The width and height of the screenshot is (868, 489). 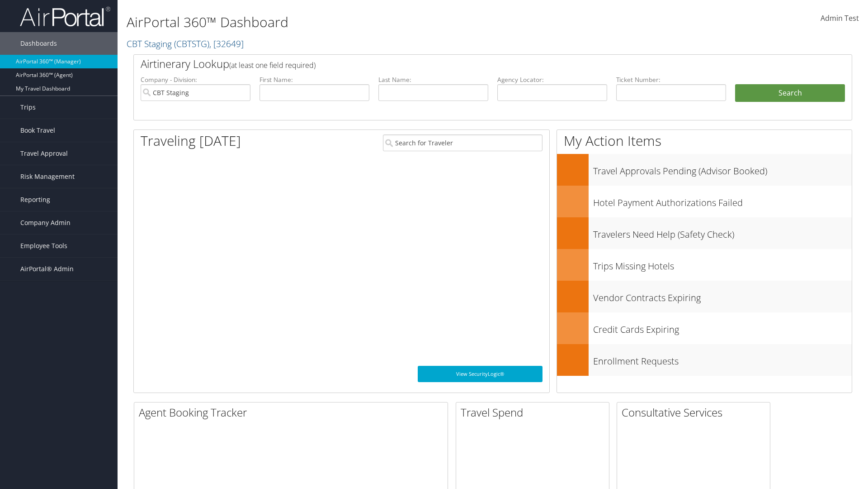 I want to click on label: Company - Division:, so click(x=195, y=80).